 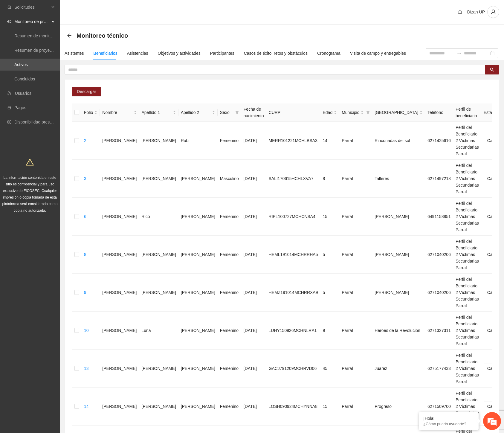 I want to click on a: Concluidos, so click(x=25, y=79).